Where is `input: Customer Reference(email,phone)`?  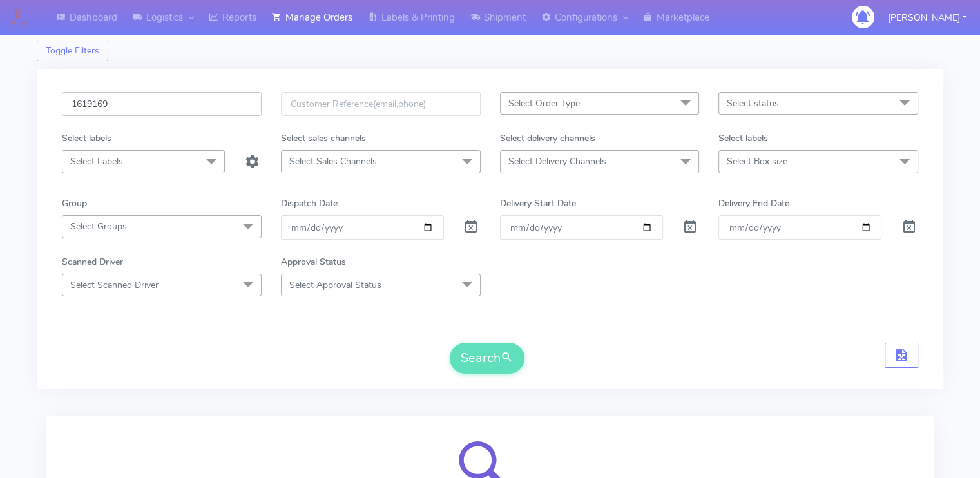 input: Customer Reference(email,phone) is located at coordinates (381, 104).